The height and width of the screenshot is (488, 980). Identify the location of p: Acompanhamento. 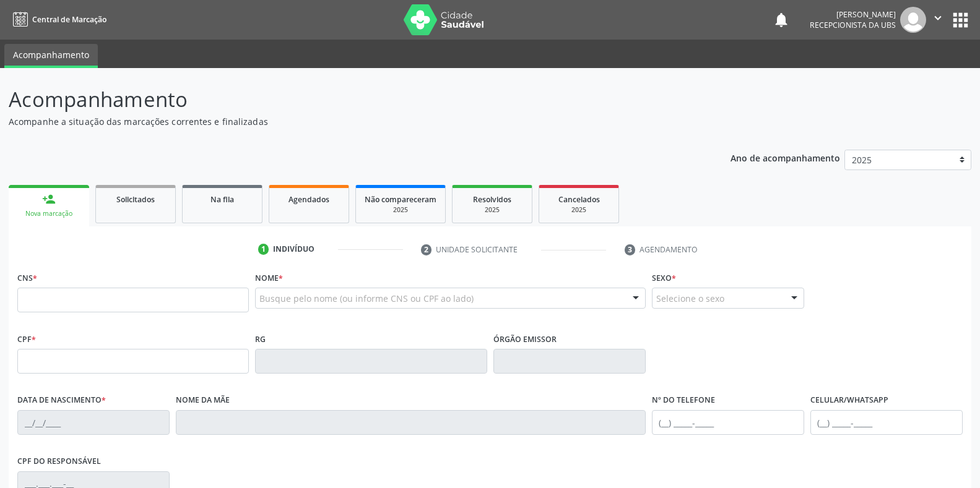
(346, 100).